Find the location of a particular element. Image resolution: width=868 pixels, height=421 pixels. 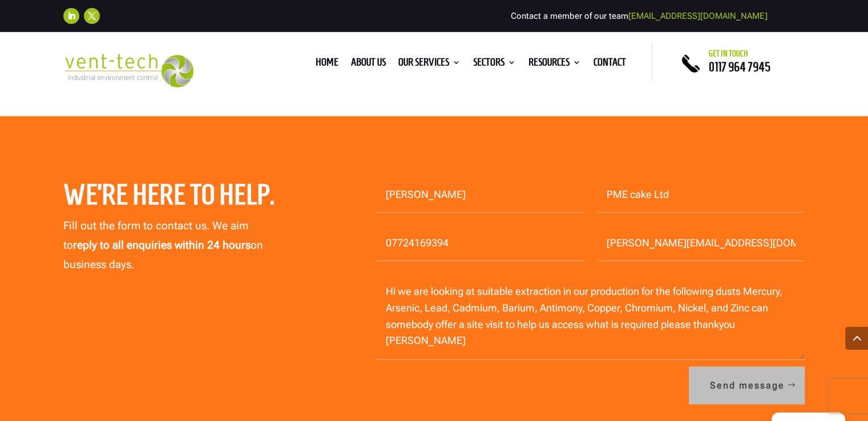

input: Email is located at coordinates (702, 243).